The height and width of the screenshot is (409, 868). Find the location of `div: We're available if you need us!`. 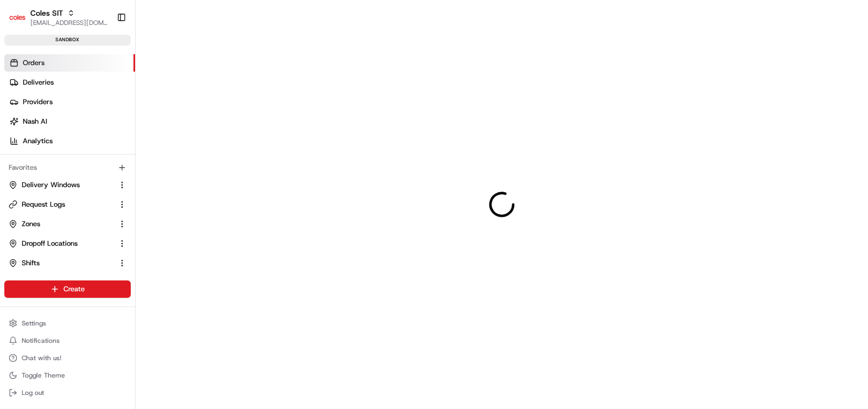

div: We're available if you need us! is located at coordinates (87, 119).